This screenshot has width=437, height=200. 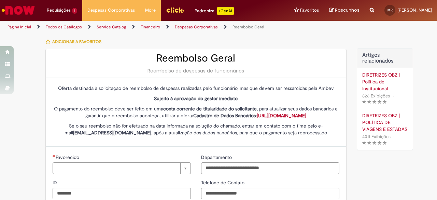 I want to click on strong: Sujeito à aprovação do gestor imediato, so click(x=196, y=98).